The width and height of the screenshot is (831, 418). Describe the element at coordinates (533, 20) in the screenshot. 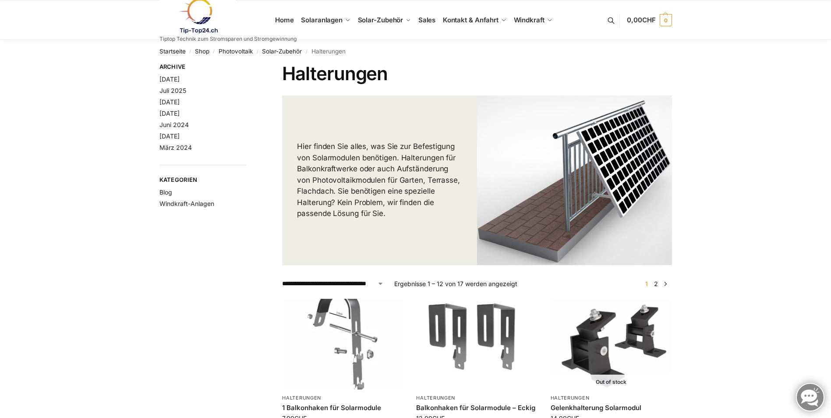

I see `a: Windkraft` at that location.